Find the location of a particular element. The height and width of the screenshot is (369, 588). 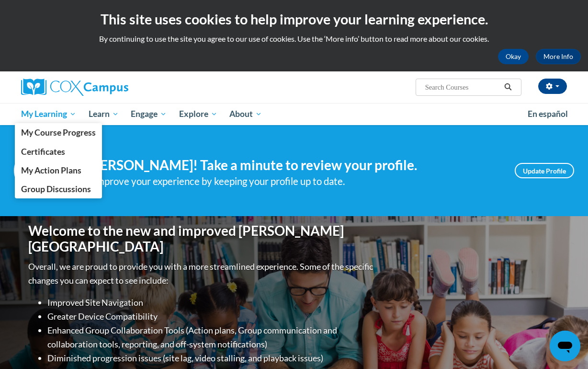

button: Search is located at coordinates (508, 88).